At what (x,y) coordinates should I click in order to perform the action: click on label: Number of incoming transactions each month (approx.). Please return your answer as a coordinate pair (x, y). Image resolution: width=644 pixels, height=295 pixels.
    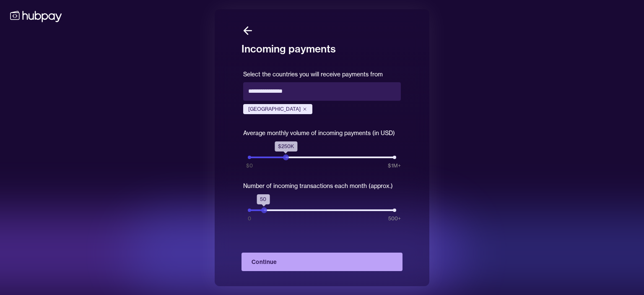
    Looking at the image, I should click on (318, 186).